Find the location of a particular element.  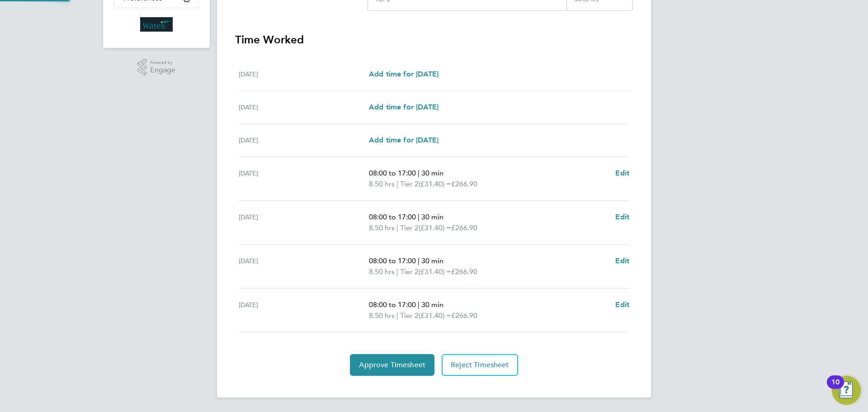

span: Reject Timesheet is located at coordinates (480, 365).